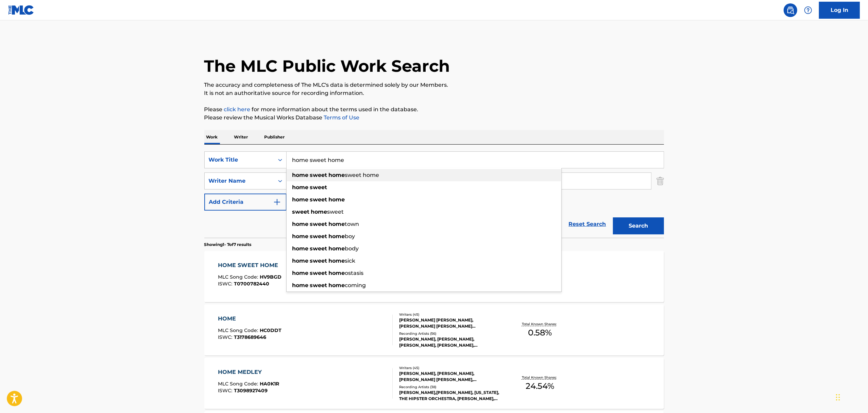 The width and height of the screenshot is (868, 413). Describe the element at coordinates (808, 10) in the screenshot. I see `div: Help` at that location.